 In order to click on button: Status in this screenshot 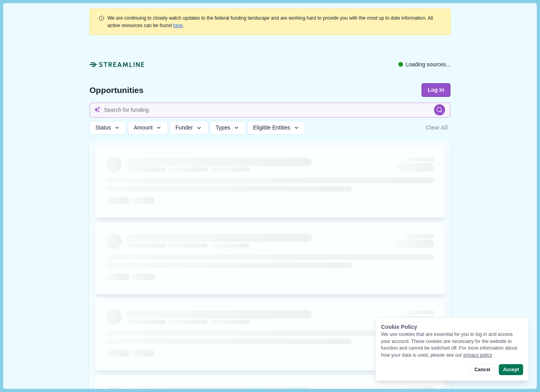, I will do `click(108, 128)`.